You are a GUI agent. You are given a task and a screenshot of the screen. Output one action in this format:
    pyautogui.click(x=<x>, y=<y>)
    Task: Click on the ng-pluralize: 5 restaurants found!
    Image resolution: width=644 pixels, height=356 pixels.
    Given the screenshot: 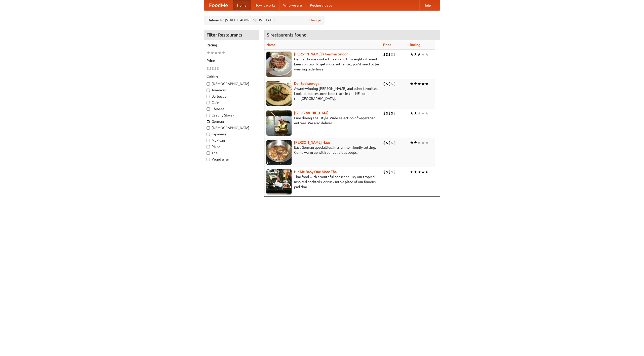 What is the action you would take?
    pyautogui.click(x=287, y=34)
    